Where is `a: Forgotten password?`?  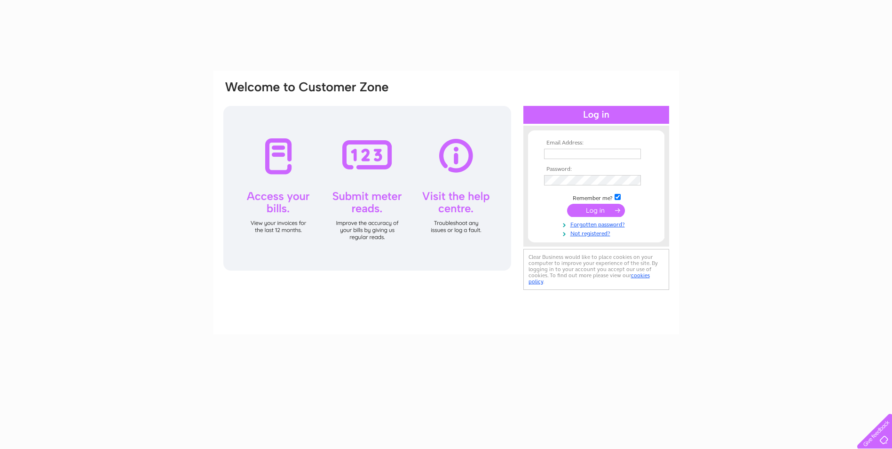 a: Forgotten password? is located at coordinates (597, 223).